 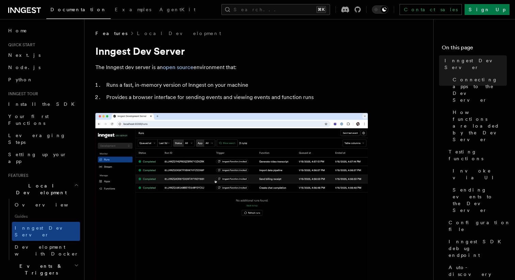 What do you see at coordinates (43, 230) in the screenshot?
I see `div: Local Development` at bounding box center [43, 230].